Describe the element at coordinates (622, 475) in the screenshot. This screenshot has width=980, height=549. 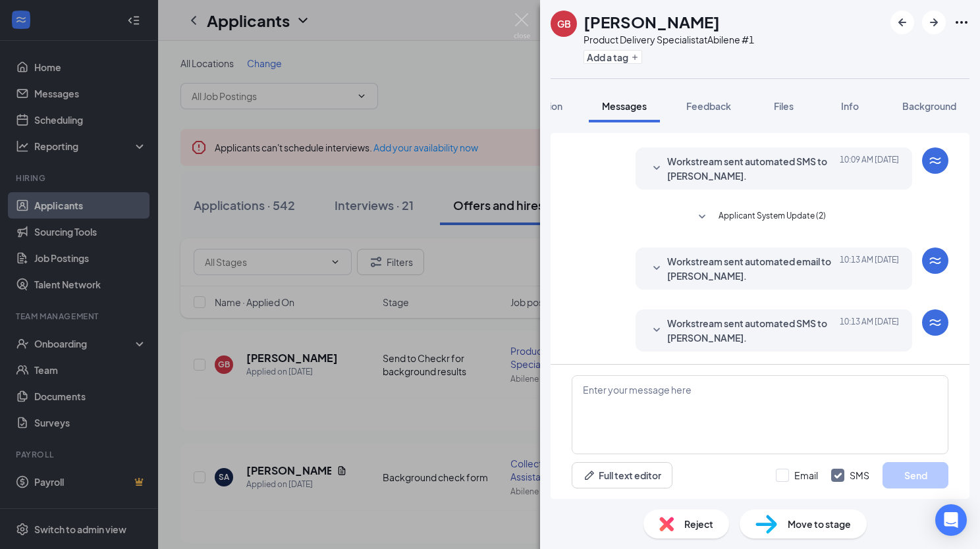
I see `button: Full text editorPen` at that location.